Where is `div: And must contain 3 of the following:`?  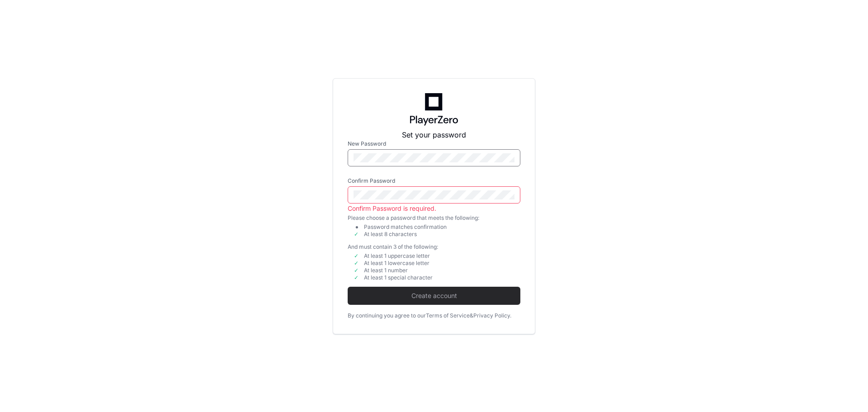
div: And must contain 3 of the following: is located at coordinates (434, 246).